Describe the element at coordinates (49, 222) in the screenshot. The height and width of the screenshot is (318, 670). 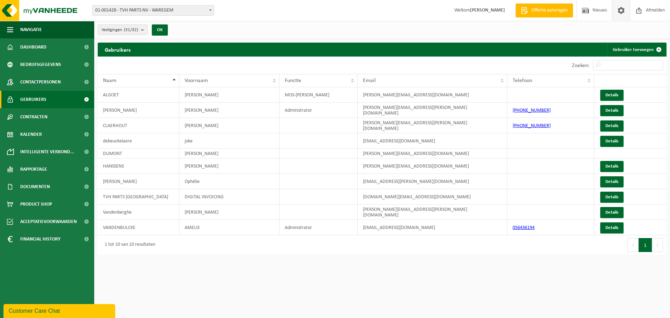
I see `span: Acceptatievoorwaarden` at that location.